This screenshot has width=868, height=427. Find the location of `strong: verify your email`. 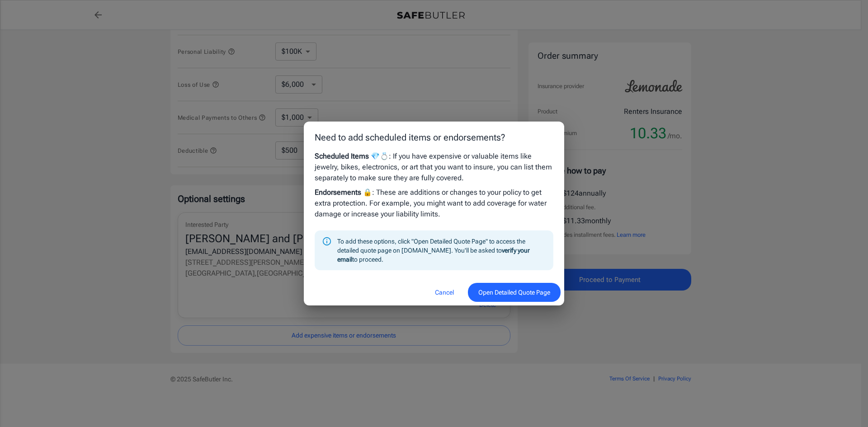

strong: verify your email is located at coordinates (434, 255).